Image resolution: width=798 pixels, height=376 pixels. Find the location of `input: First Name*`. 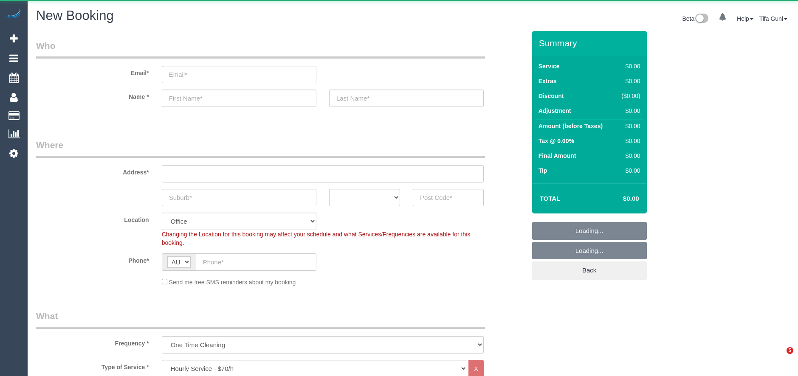

input: First Name* is located at coordinates (239, 98).